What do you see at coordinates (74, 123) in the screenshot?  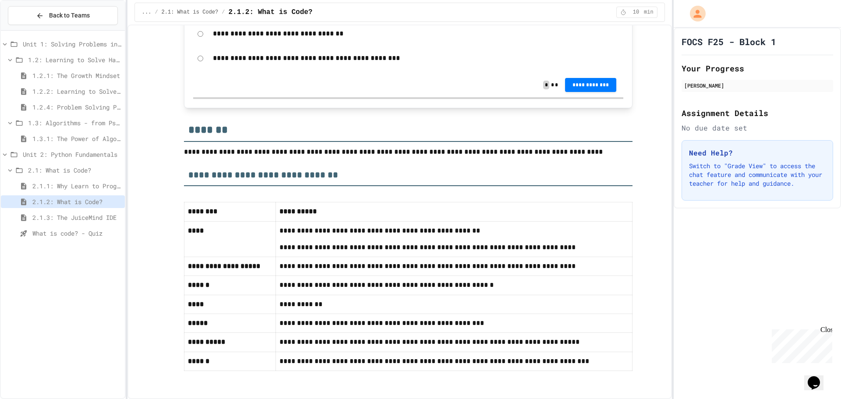 I see `span: 1.3: Algorithms - from Pseudocode to Flowcharts` at bounding box center [74, 123].